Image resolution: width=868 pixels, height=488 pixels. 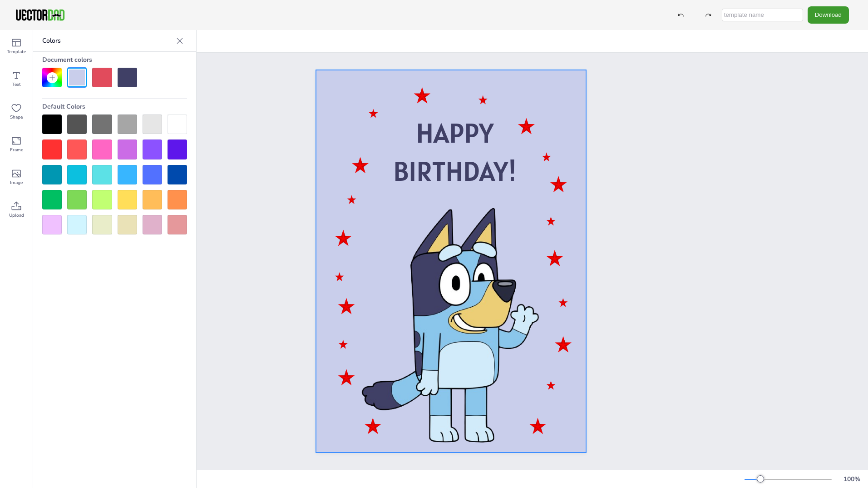 What do you see at coordinates (114, 106) in the screenshot?
I see `div: Default Colors` at bounding box center [114, 106].